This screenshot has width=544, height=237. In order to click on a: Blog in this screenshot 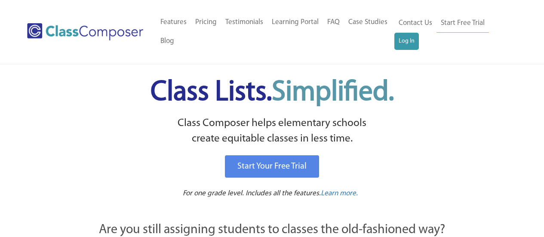, I will do `click(167, 41)`.